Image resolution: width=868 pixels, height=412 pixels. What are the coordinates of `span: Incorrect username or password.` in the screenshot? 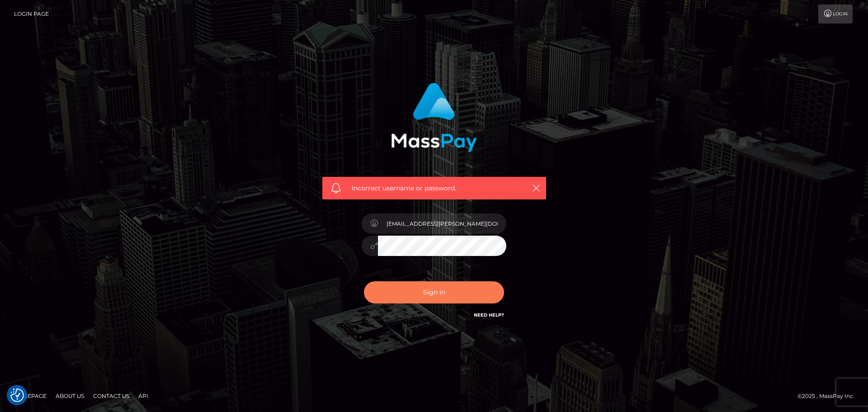 It's located at (434, 188).